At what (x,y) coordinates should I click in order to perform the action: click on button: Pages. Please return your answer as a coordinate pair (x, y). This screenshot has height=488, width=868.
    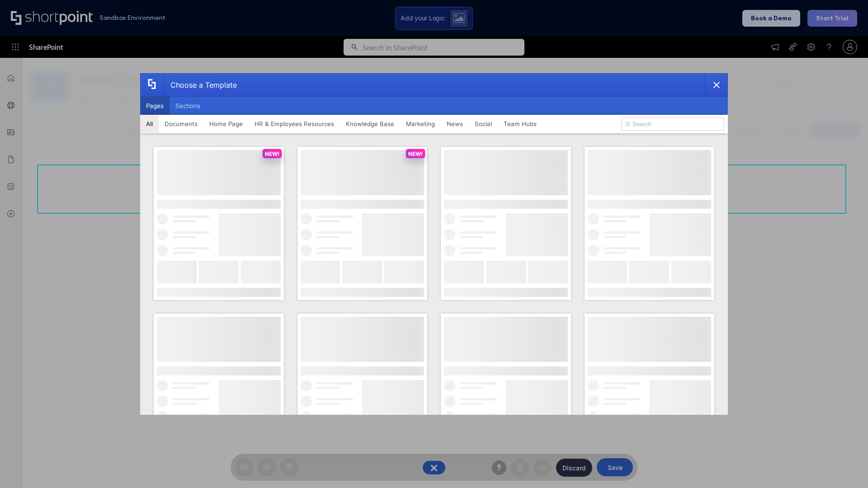
    Looking at the image, I should click on (154, 105).